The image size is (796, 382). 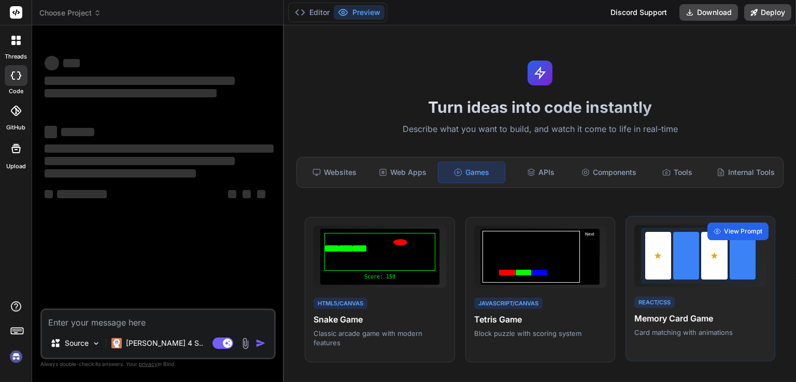 I want to click on div: React/CSS, so click(x=654, y=303).